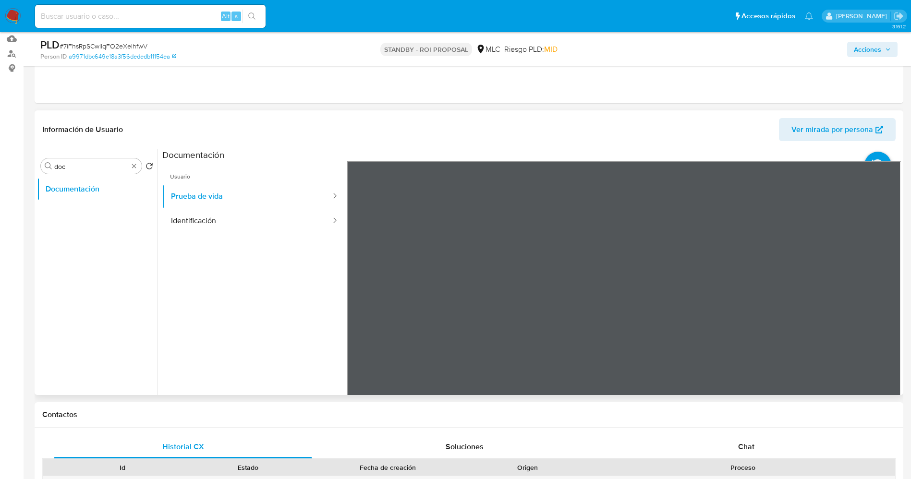 The height and width of the screenshot is (479, 911). I want to click on h1: Contactos, so click(469, 415).